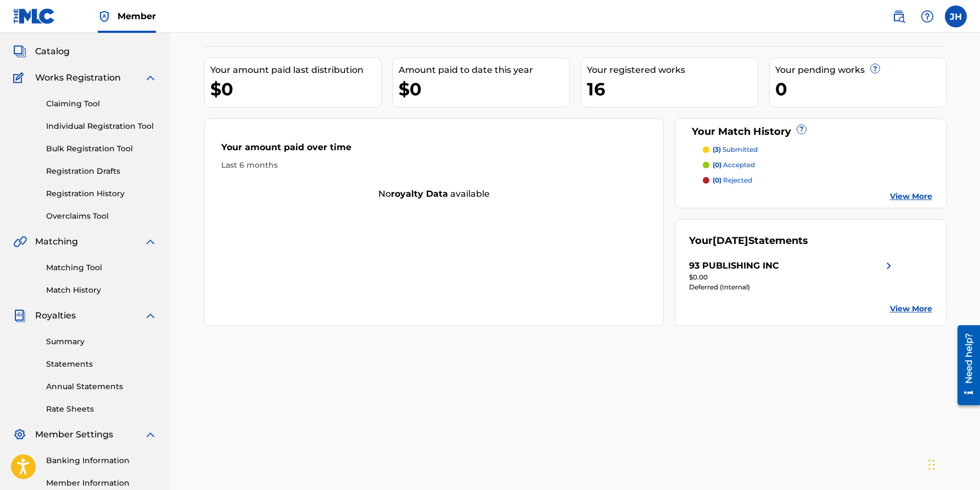 This screenshot has width=980, height=490. What do you see at coordinates (889, 266) in the screenshot?
I see `img: right chevron icon` at bounding box center [889, 266].